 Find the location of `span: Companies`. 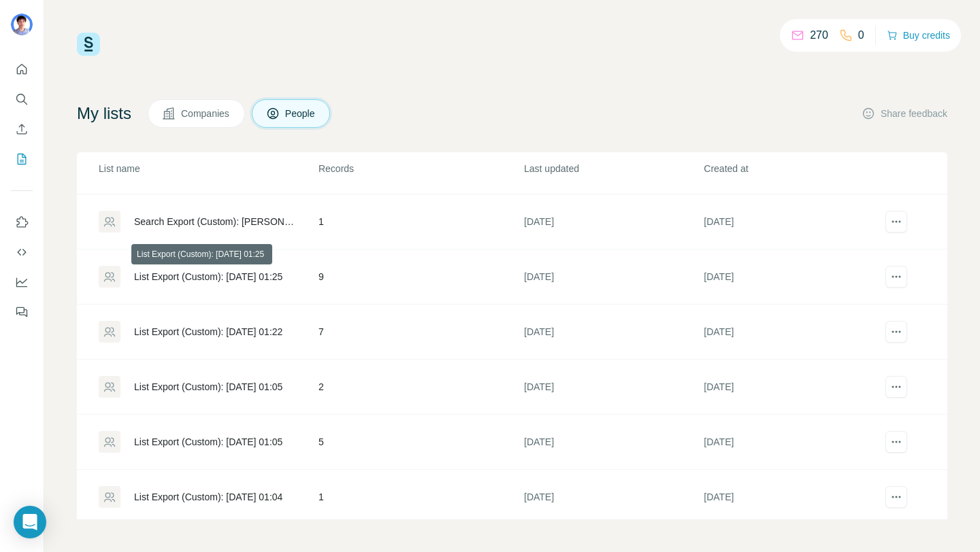

span: Companies is located at coordinates (205, 113).